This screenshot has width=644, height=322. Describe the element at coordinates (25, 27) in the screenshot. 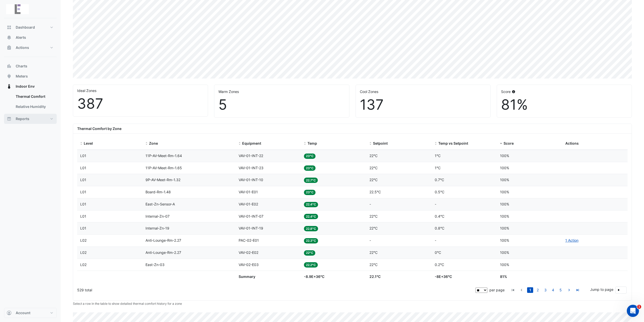

I see `span: Dashboard` at that location.